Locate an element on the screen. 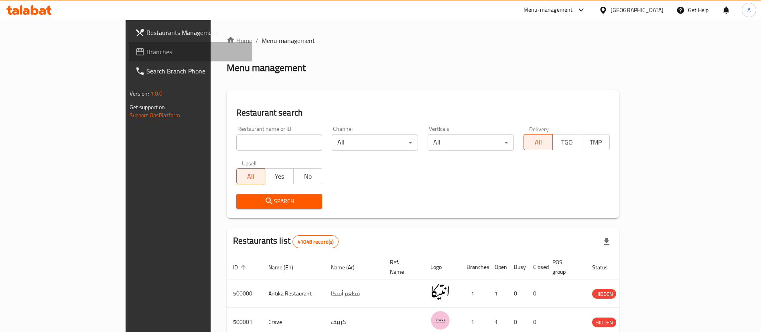 Image resolution: width=761 pixels, height=332 pixels. span: Search Branch Phone is located at coordinates (196, 71).